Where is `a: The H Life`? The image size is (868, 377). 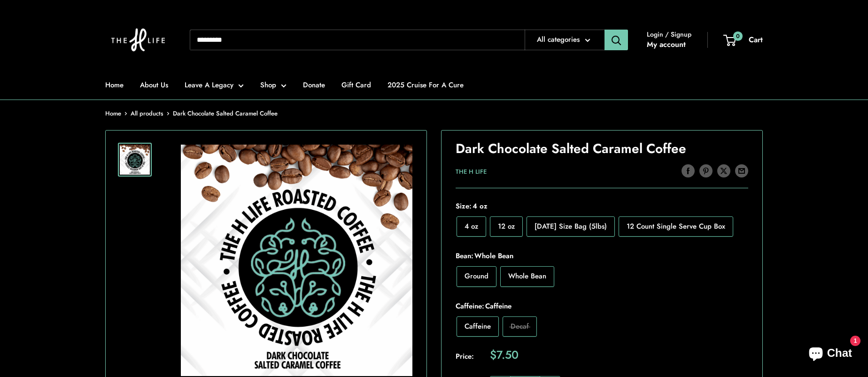 a: The H Life is located at coordinates (471, 171).